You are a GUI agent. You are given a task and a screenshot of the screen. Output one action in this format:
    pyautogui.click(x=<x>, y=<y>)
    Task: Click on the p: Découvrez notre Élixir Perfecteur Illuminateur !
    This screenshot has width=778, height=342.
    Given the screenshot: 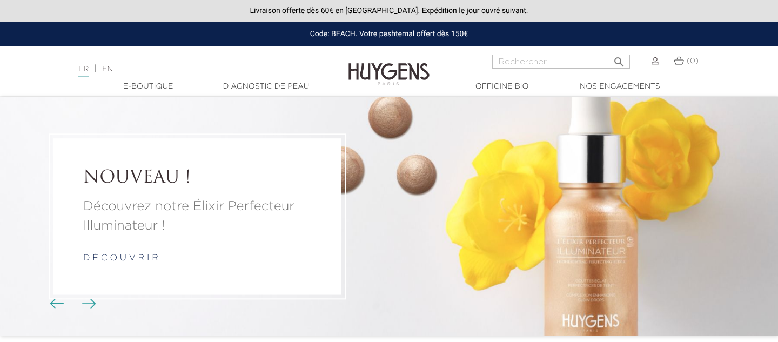 What is the action you would take?
    pyautogui.click(x=197, y=216)
    